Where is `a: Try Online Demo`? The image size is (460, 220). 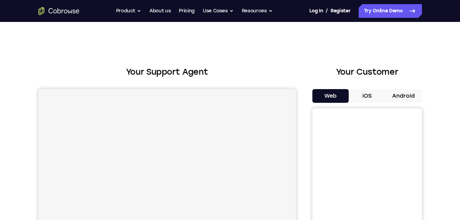 a: Try Online Demo is located at coordinates (390, 11).